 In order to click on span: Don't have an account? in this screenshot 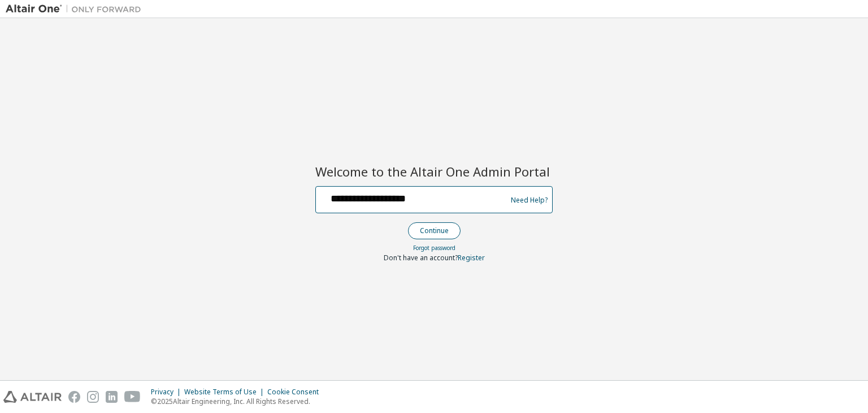, I will do `click(421, 257)`.